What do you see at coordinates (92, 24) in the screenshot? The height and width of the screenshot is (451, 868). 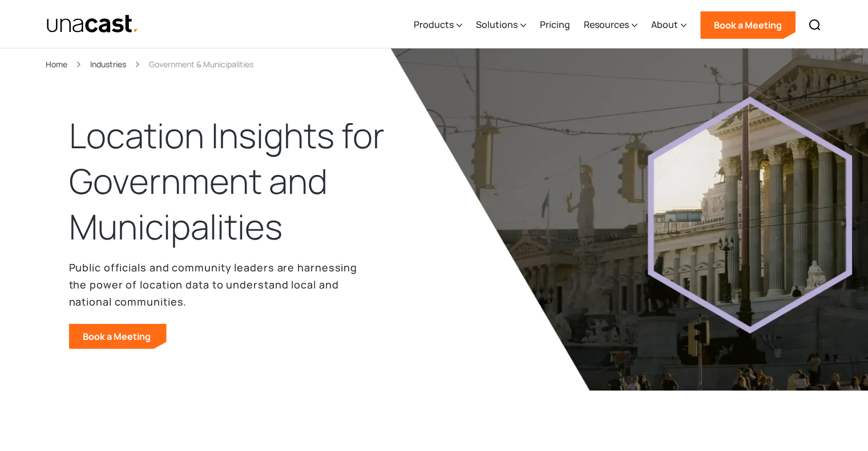 I see `img: Unacast text logo` at bounding box center [92, 24].